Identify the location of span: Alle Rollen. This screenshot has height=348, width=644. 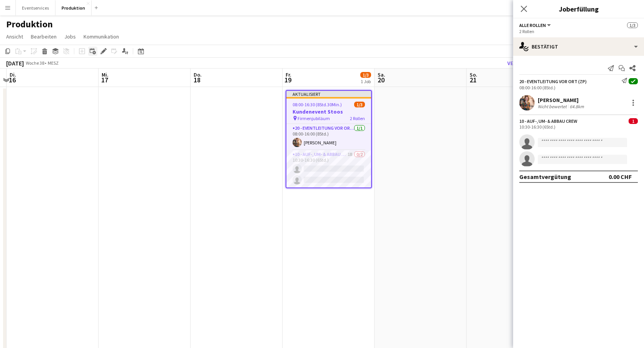
(532, 25).